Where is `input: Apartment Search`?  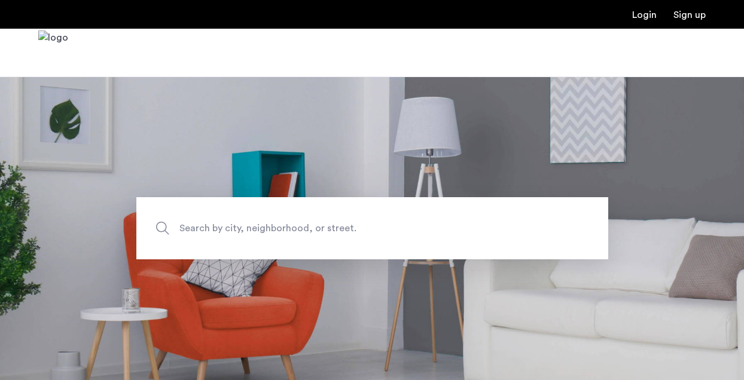
input: Apartment Search is located at coordinates (372, 228).